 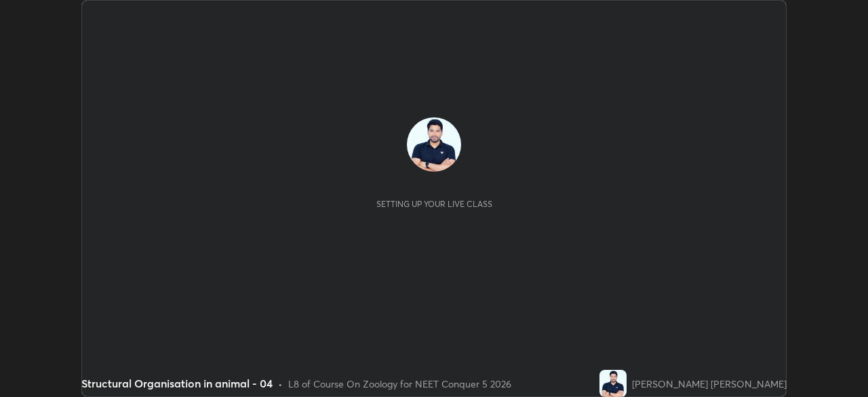 What do you see at coordinates (434, 204) in the screenshot?
I see `div: Setting up your live class` at bounding box center [434, 204].